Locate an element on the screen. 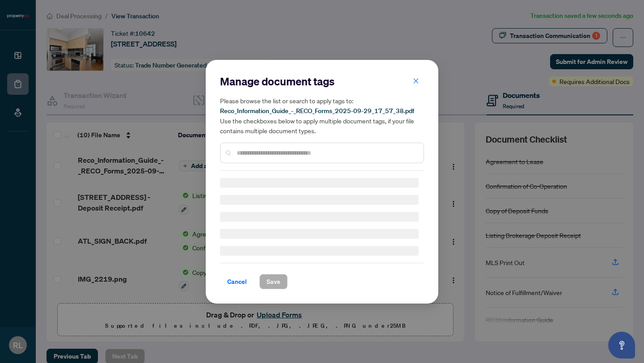 Image resolution: width=644 pixels, height=363 pixels. span: close is located at coordinates (416, 80).